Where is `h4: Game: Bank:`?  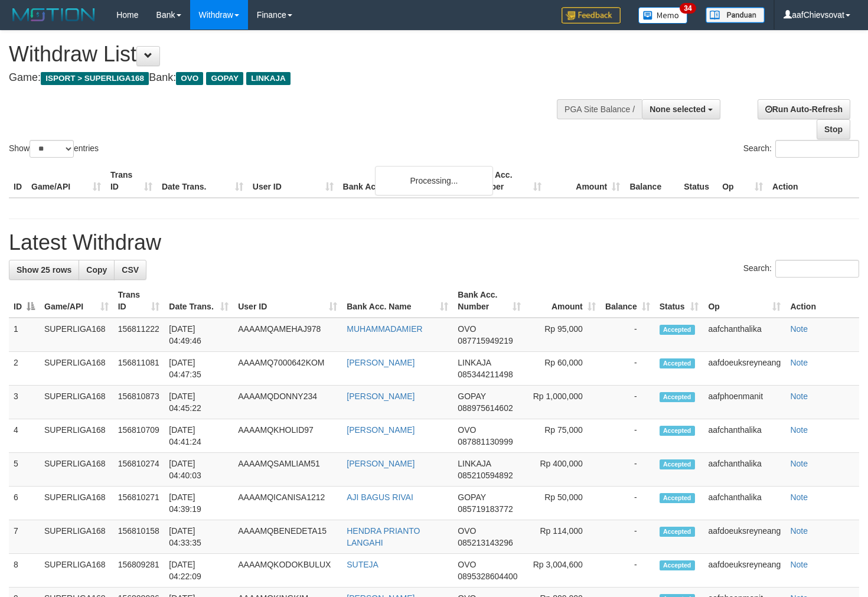 h4: Game: Bank: is located at coordinates (287, 78).